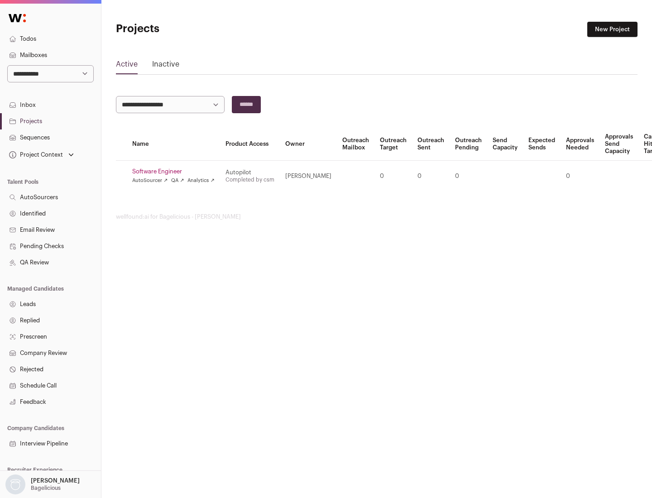 The height and width of the screenshot is (498, 652). I want to click on th: Expected Sends, so click(542, 144).